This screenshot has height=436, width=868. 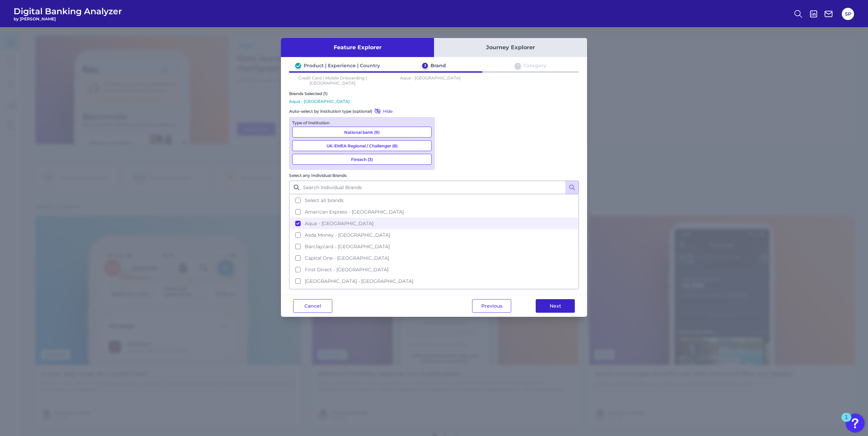 I want to click on button: SP, so click(x=848, y=14).